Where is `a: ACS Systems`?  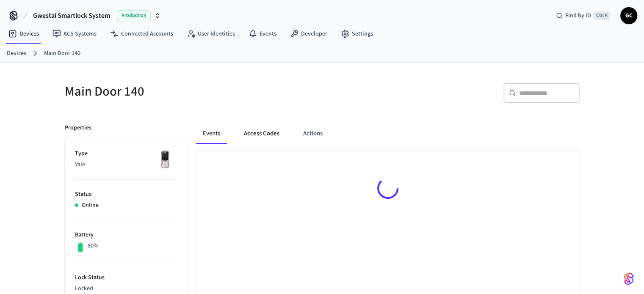
a: ACS Systems is located at coordinates (74, 34).